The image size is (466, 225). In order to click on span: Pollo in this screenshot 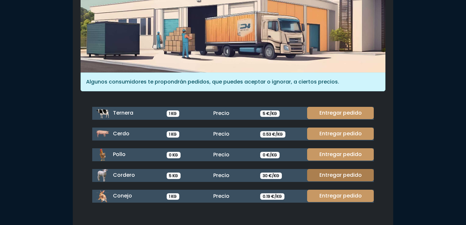, I will do `click(119, 154)`.